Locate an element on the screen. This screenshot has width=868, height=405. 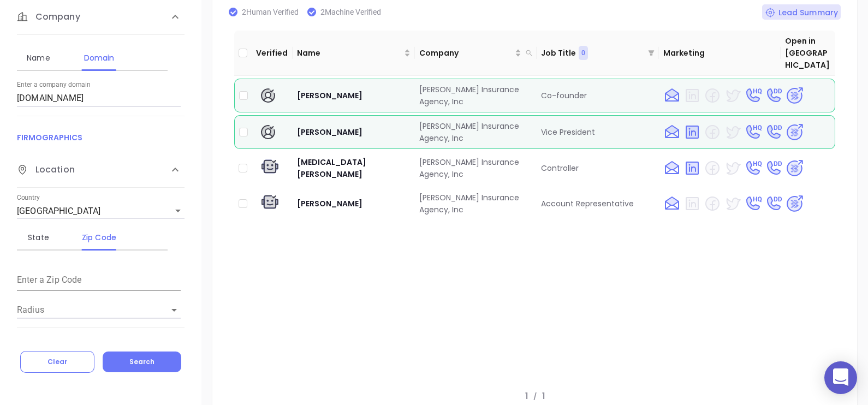
div: Name is located at coordinates (38, 58).